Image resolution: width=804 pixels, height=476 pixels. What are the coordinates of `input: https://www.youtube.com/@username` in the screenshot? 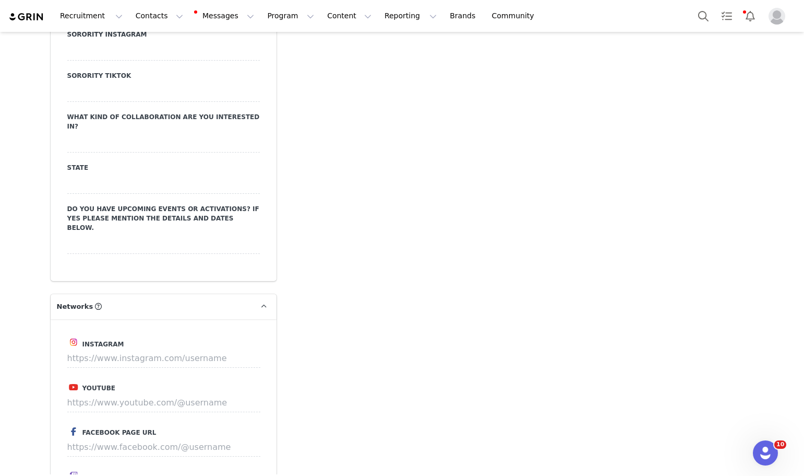 It's located at (164, 402).